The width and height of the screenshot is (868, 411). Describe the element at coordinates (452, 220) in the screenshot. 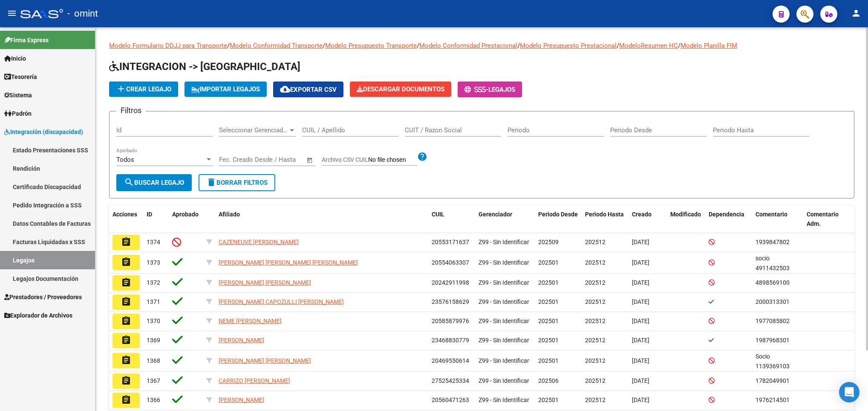

I see `datatable-header-cell: CUIL` at that location.